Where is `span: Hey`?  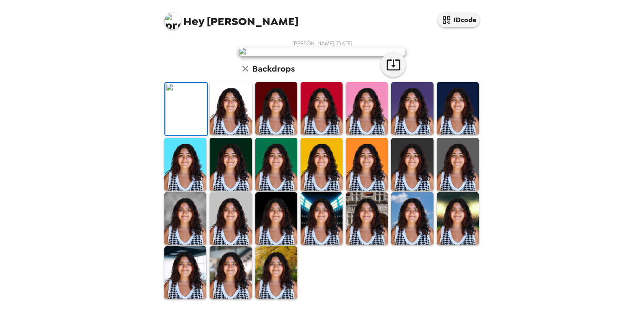
span: Hey is located at coordinates (194, 21).